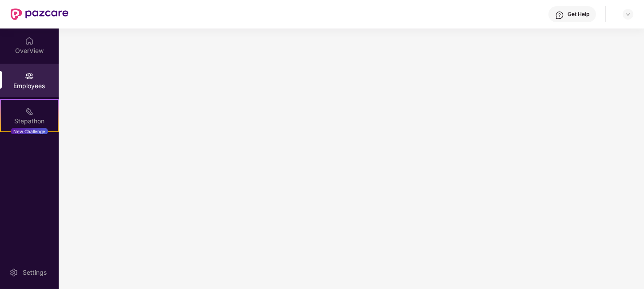 The width and height of the screenshot is (644, 289). Describe the element at coordinates (35, 272) in the screenshot. I see `div: Settings` at that location.